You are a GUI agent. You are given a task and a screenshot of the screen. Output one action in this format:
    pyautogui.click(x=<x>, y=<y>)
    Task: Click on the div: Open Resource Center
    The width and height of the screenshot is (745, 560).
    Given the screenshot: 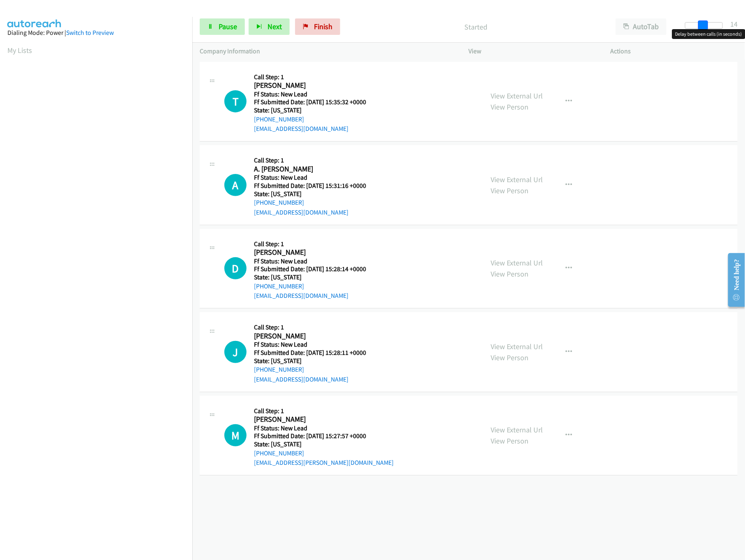 What is the action you would take?
    pyautogui.click(x=15, y=32)
    